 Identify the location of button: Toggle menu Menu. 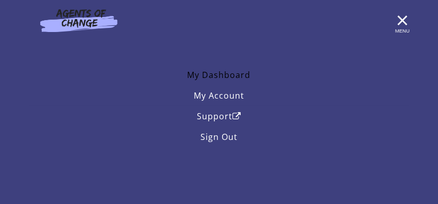
(403, 21).